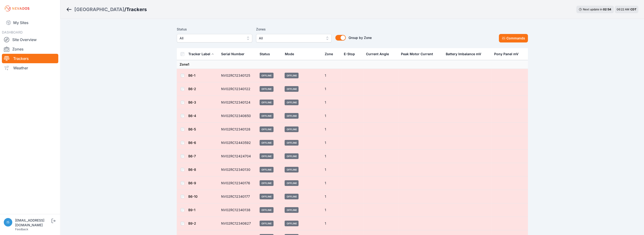  I want to click on td: NV02RC12340176, so click(237, 183).